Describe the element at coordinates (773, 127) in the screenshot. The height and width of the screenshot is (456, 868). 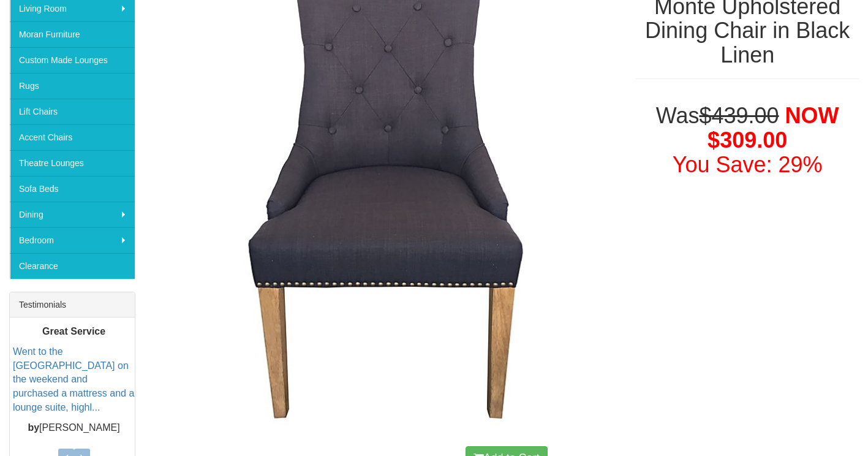
I see `span: NOW $309.00` at that location.